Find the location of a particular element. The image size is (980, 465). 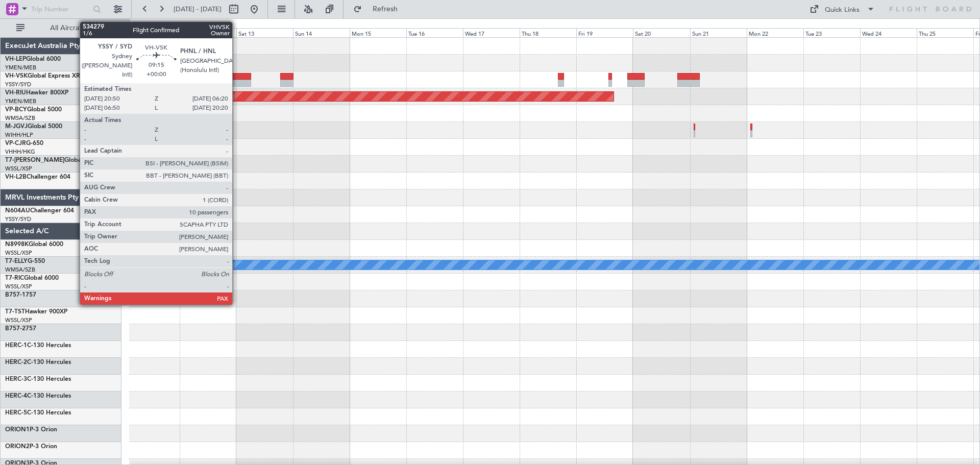

div: Tue 16 is located at coordinates (434, 33).